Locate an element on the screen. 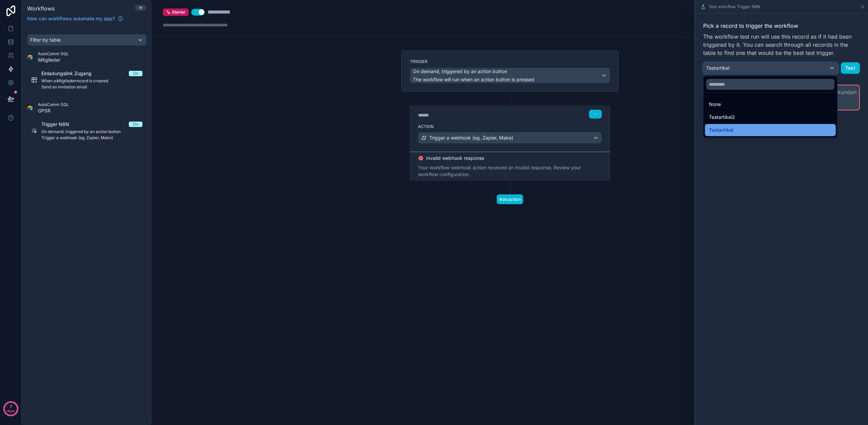 The image size is (868, 425). button: On demand, triggered by an action buttonThe workflow will run when an action button is pressed is located at coordinates (510, 75).